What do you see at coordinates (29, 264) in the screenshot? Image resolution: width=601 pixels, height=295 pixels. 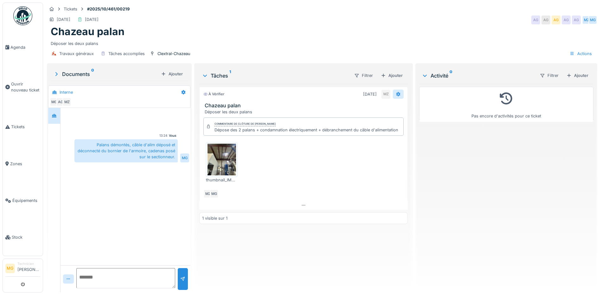 I see `div: Technicien` at bounding box center [29, 264].